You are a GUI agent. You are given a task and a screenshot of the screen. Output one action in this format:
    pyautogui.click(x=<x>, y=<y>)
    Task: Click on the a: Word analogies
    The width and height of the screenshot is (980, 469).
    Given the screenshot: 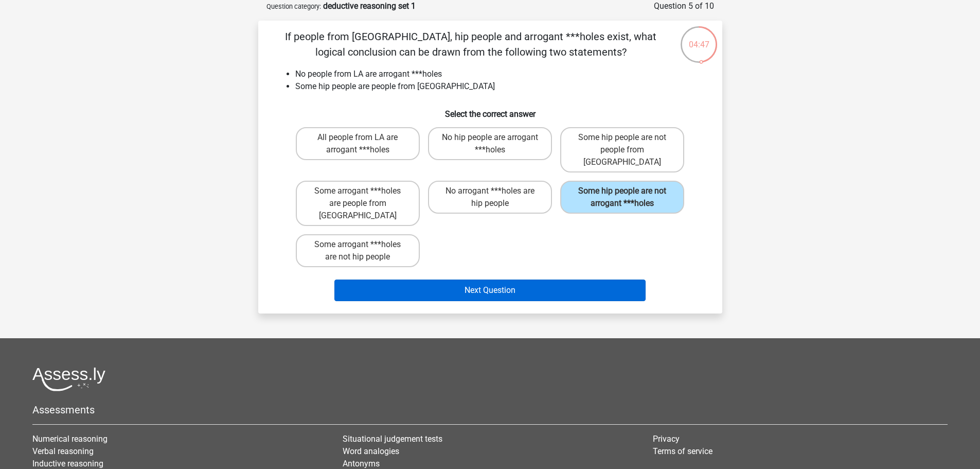 What is the action you would take?
    pyautogui.click(x=371, y=451)
    